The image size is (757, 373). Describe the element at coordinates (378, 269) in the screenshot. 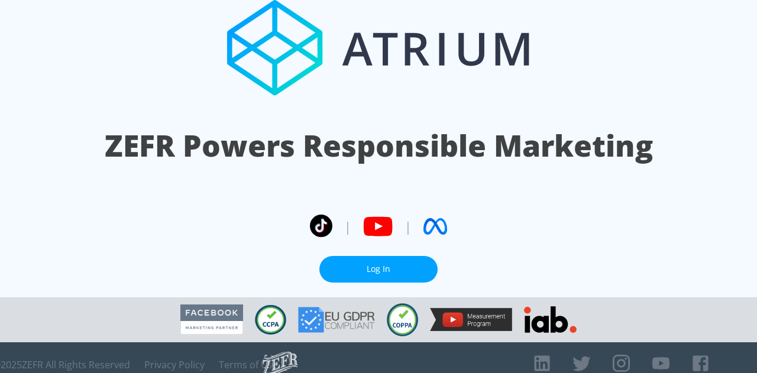

I see `a: Log In` at that location.